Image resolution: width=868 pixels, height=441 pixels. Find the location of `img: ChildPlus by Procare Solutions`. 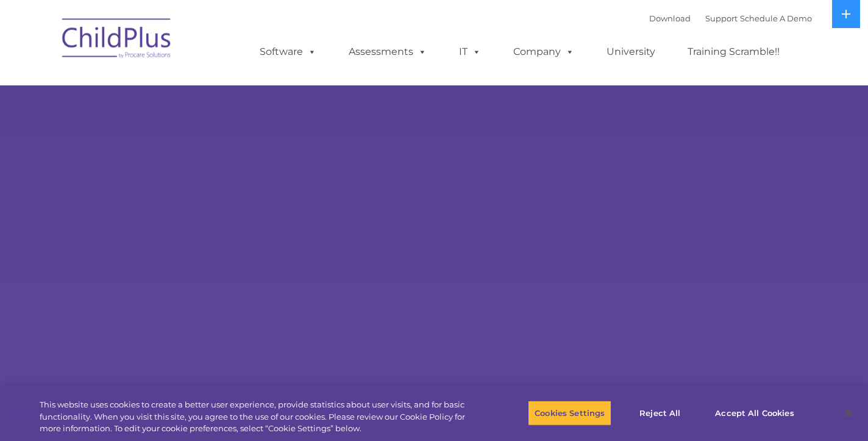

img: ChildPlus by Procare Solutions is located at coordinates (117, 40).